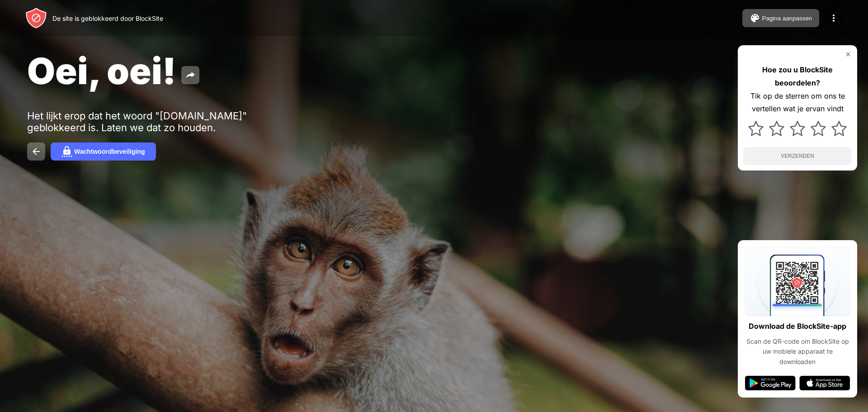 This screenshot has width=868, height=412. I want to click on img: share.svg, so click(191, 75).